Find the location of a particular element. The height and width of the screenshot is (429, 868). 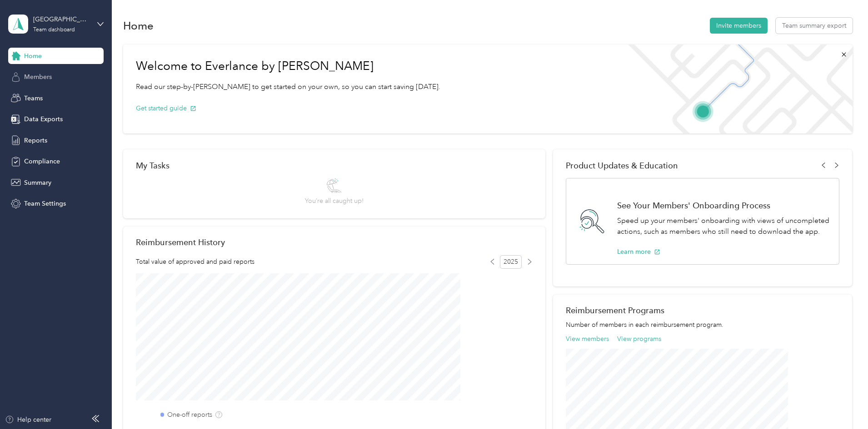

h1: Home is located at coordinates (138, 25).